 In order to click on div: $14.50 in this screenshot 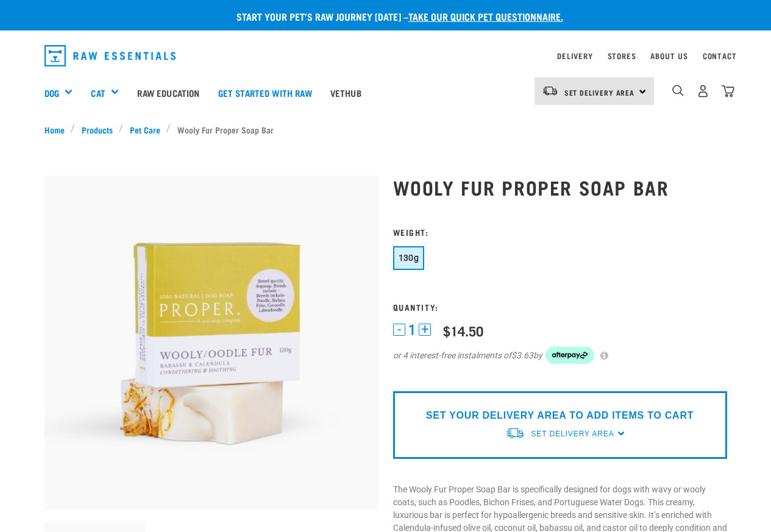, I will do `click(463, 331)`.